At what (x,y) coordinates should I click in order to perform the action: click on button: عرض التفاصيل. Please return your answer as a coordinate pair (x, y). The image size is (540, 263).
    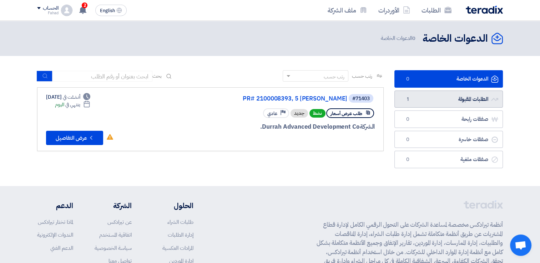
    Looking at the image, I should click on (75, 138).